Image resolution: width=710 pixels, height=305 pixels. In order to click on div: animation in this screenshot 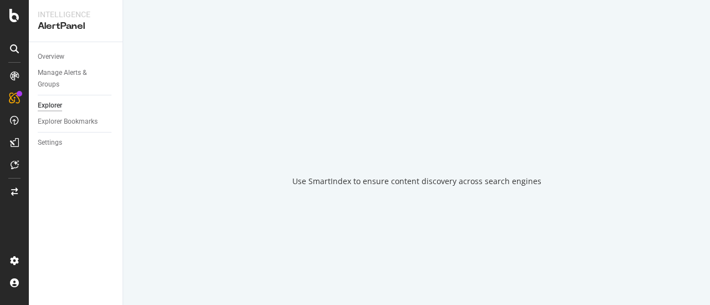, I will do `click(417, 138)`.